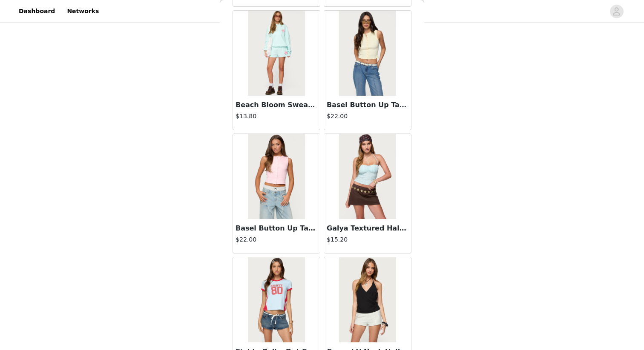  What do you see at coordinates (276, 300) in the screenshot?
I see `img: Eighty Polka Dot Contrast T Shirt` at bounding box center [276, 300].